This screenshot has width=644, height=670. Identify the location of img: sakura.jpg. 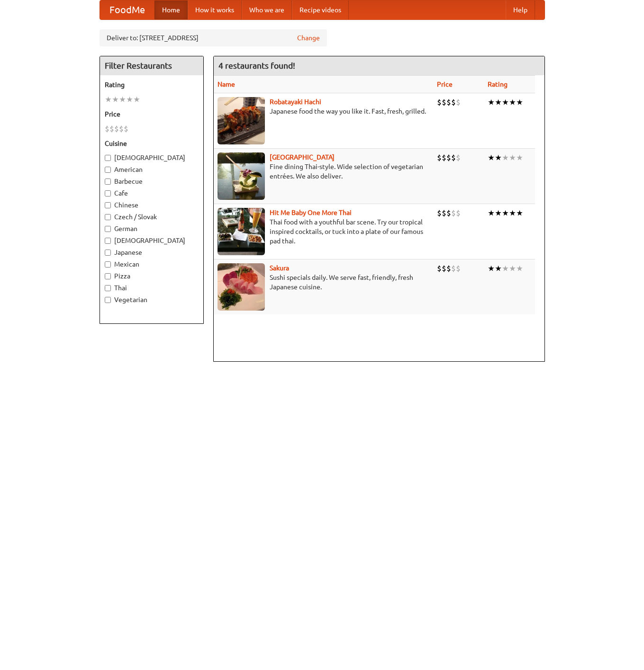
(241, 287).